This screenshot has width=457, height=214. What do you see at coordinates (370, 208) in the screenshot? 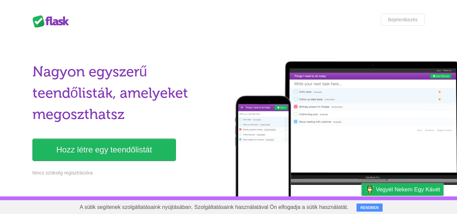
I see `button: RENDBEN` at bounding box center [370, 208].